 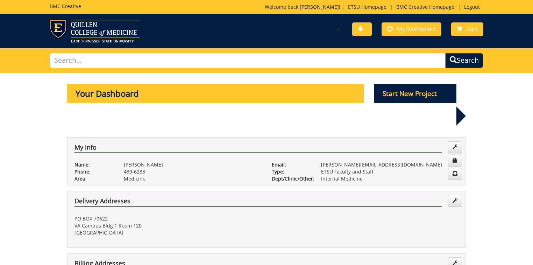 I want to click on p: Name:, so click(x=94, y=164).